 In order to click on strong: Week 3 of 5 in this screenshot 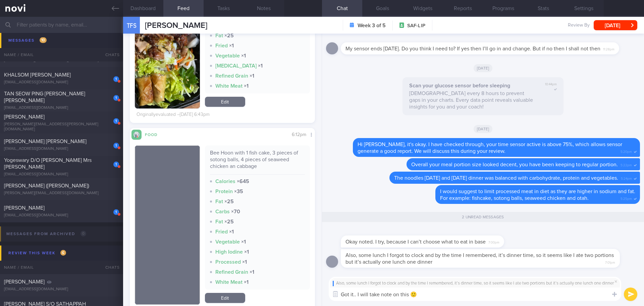, I will do `click(371, 26)`.